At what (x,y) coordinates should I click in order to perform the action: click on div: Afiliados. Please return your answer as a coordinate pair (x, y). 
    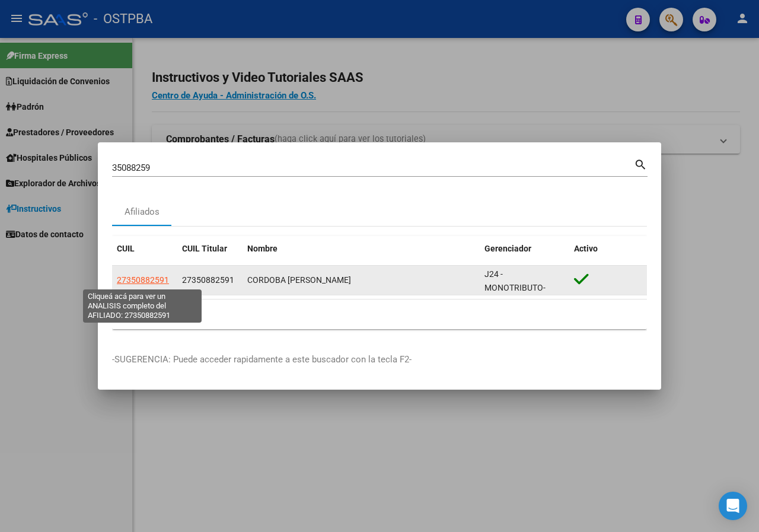
    Looking at the image, I should click on (142, 212).